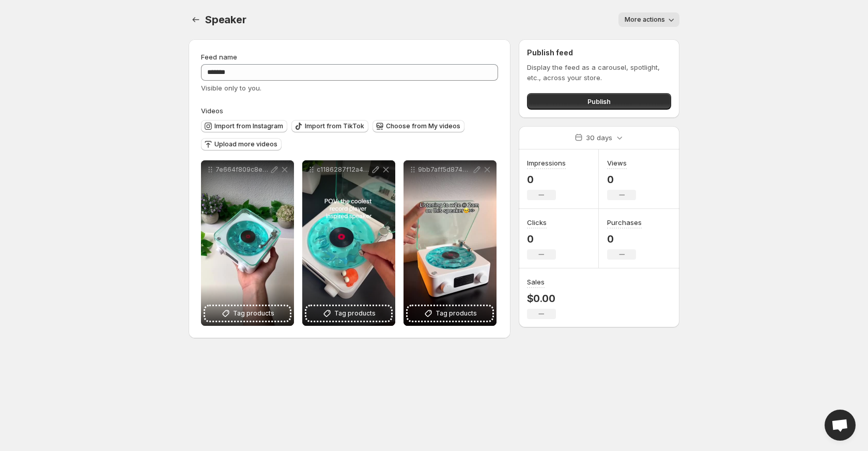 This screenshot has height=451, width=868. Describe the element at coordinates (334, 126) in the screenshot. I see `span: Import from TikTok` at that location.